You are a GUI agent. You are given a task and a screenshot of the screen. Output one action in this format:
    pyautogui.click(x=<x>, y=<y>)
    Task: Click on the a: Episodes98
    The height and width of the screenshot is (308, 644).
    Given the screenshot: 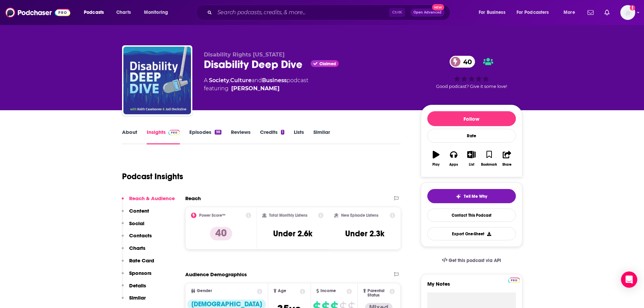 What is the action you would take?
    pyautogui.click(x=205, y=137)
    